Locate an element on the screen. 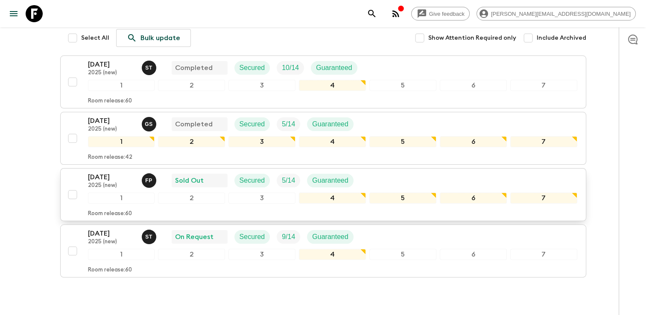 The width and height of the screenshot is (646, 315). span: Federico Poletti is located at coordinates (150, 179).